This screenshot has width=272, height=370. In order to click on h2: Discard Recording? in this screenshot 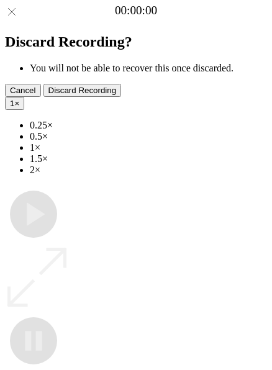, I will do `click(136, 42)`.